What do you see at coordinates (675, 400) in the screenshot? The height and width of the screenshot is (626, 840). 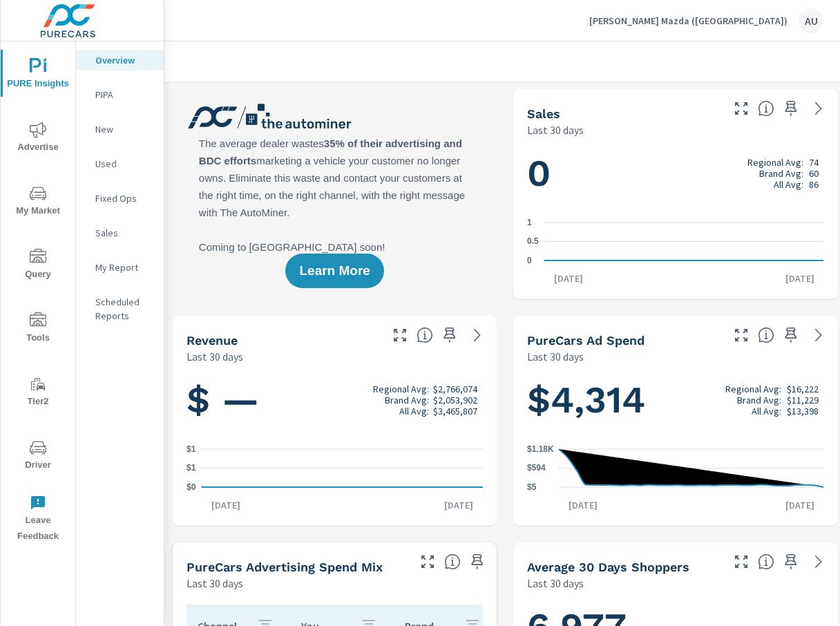 I see `h1: $4,314` at bounding box center [675, 400].